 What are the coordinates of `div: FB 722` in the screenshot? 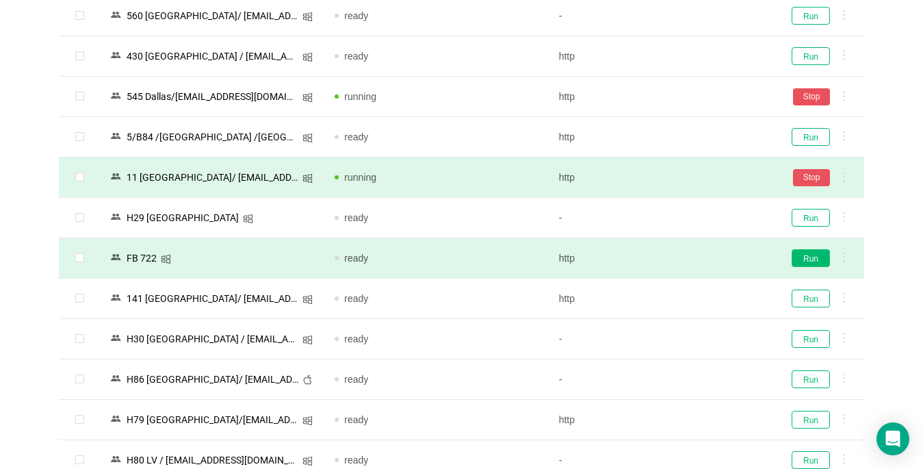 It's located at (142, 258).